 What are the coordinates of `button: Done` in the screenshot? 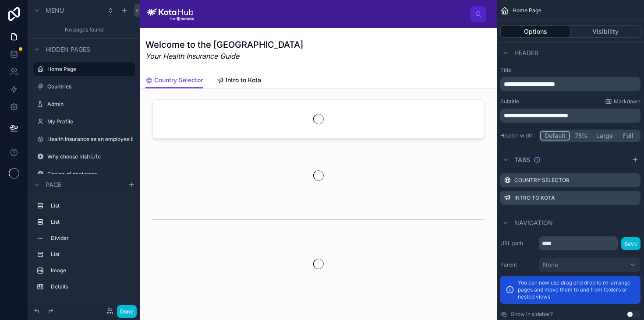 It's located at (127, 311).